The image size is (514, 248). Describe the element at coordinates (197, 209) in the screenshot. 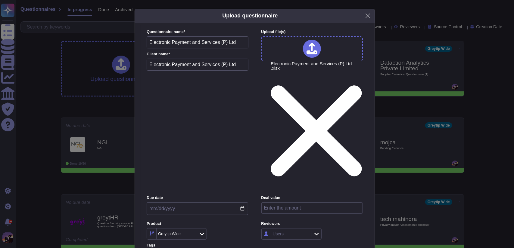

I see `input: Due date` at that location.